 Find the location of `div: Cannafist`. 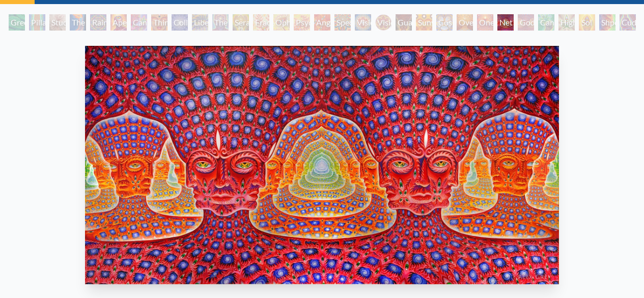

div: Cannafist is located at coordinates (546, 23).